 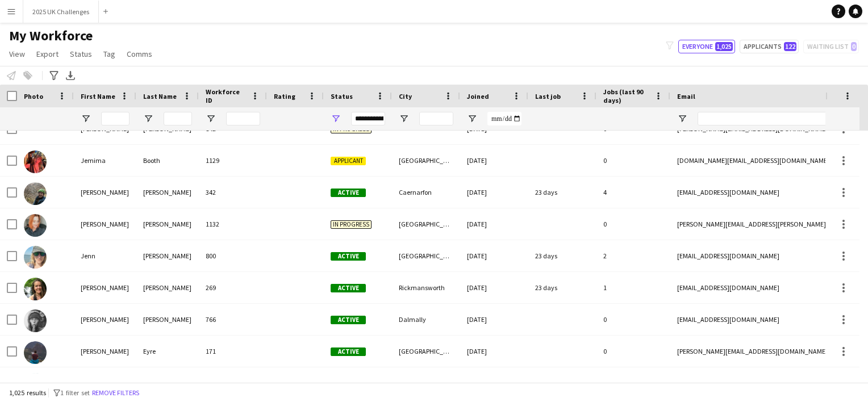 I want to click on a: Status, so click(x=80, y=54).